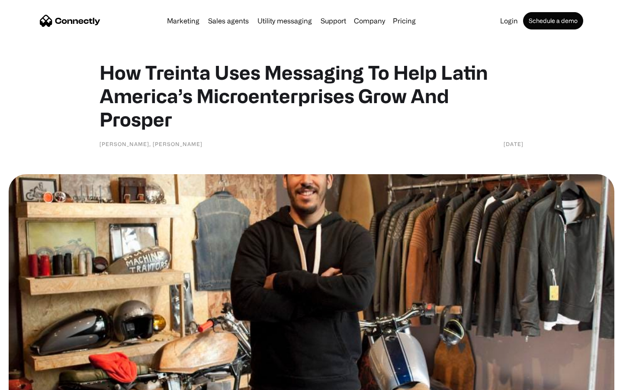 Image resolution: width=623 pixels, height=390 pixels. Describe the element at coordinates (30, 381) in the screenshot. I see `aside: Language selected: English` at that location.